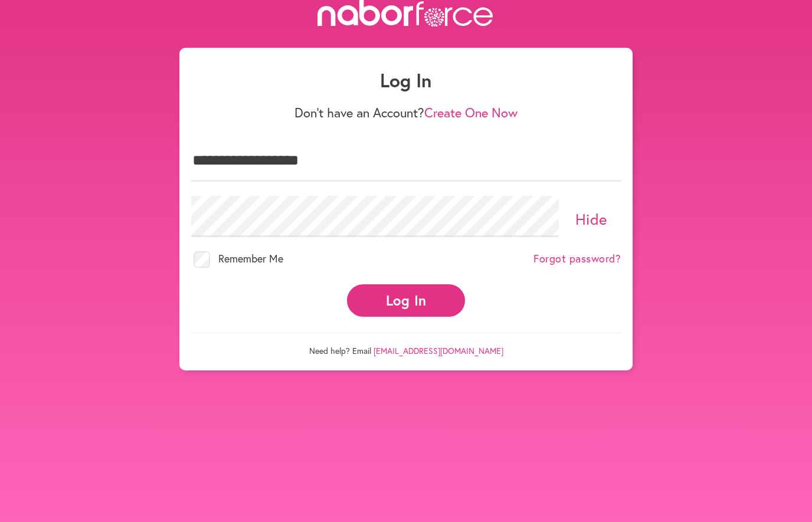 The height and width of the screenshot is (522, 812). I want to click on a: Hide, so click(591, 218).